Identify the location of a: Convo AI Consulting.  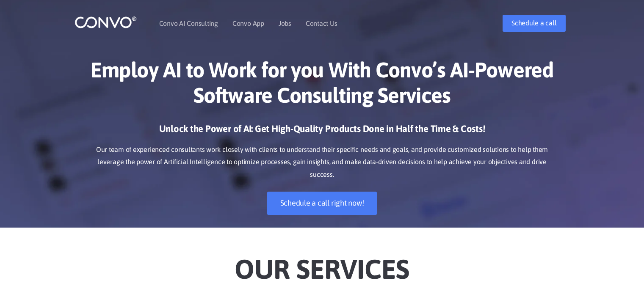
(188, 23).